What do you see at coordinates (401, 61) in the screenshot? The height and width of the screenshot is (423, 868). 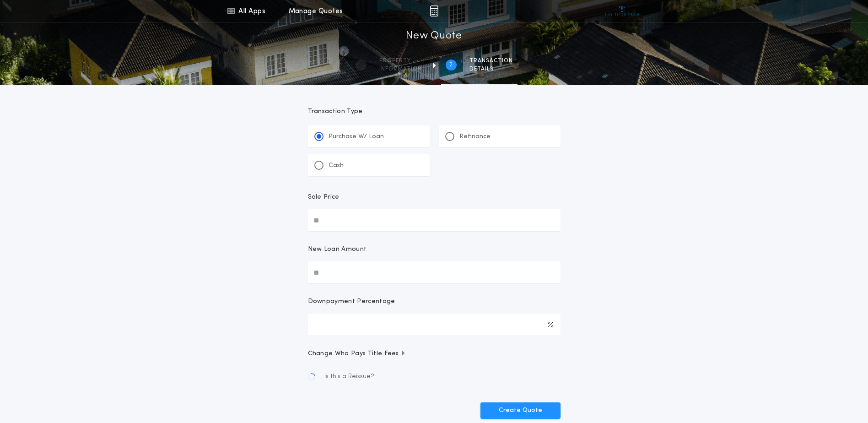 I see `span: Property` at bounding box center [401, 61].